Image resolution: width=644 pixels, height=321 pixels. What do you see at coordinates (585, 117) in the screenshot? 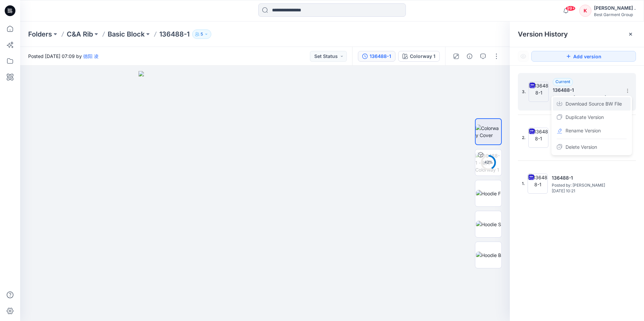
I see `span: Duplicate Version` at bounding box center [585, 117].